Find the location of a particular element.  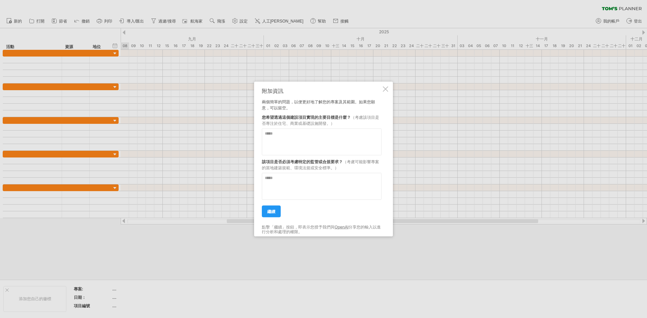

font: 附加資訊 is located at coordinates (273, 91).